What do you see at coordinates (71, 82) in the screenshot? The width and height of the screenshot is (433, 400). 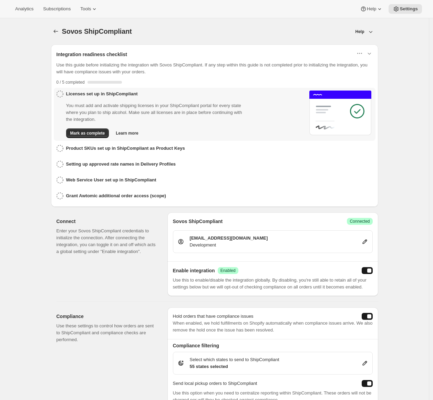 I see `p: 0 / 5 completed` at bounding box center [71, 82].